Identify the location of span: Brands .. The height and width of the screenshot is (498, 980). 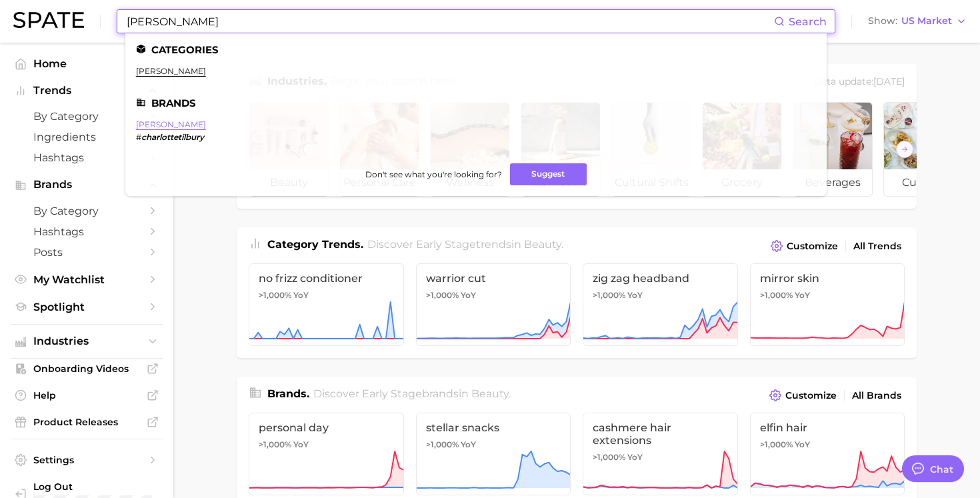
(288, 393).